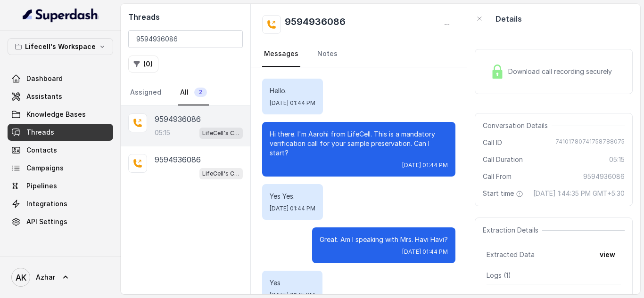  Describe the element at coordinates (60, 133) in the screenshot. I see `a: Threads` at that location.